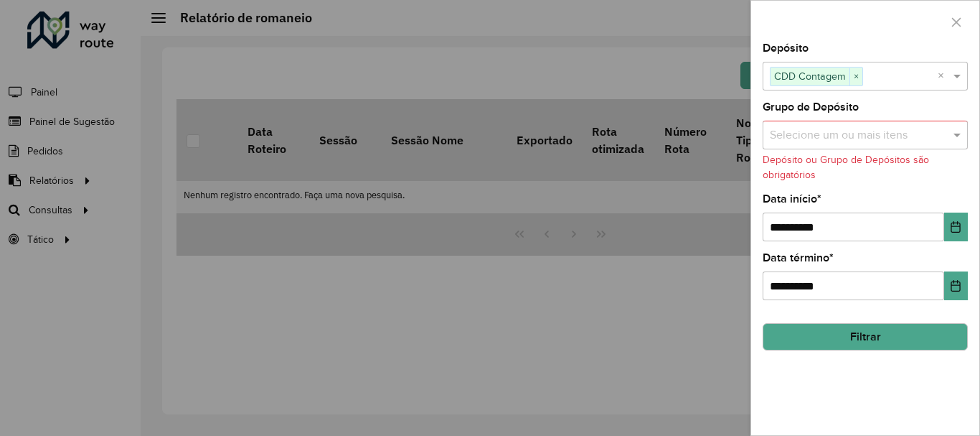 The height and width of the screenshot is (436, 980). I want to click on span: CDD Contagem, so click(810, 76).